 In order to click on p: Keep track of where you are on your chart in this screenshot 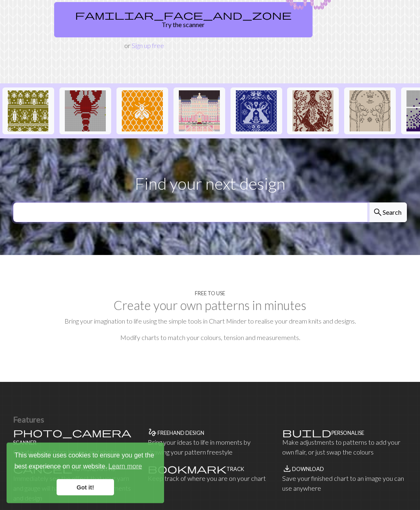, I will do `click(210, 478)`.